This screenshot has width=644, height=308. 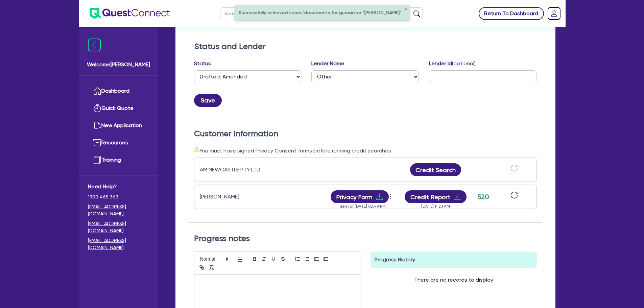 I want to click on span: Need Help?, so click(x=119, y=187).